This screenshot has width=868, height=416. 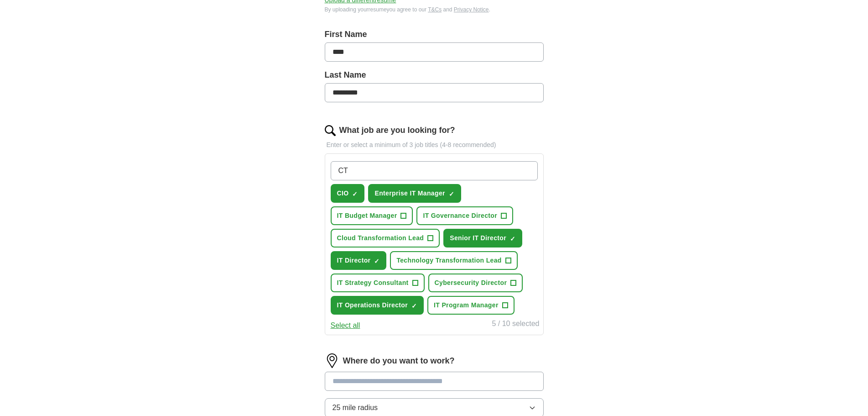 I want to click on button: Enterprise IT Manager✓, so click(x=414, y=193).